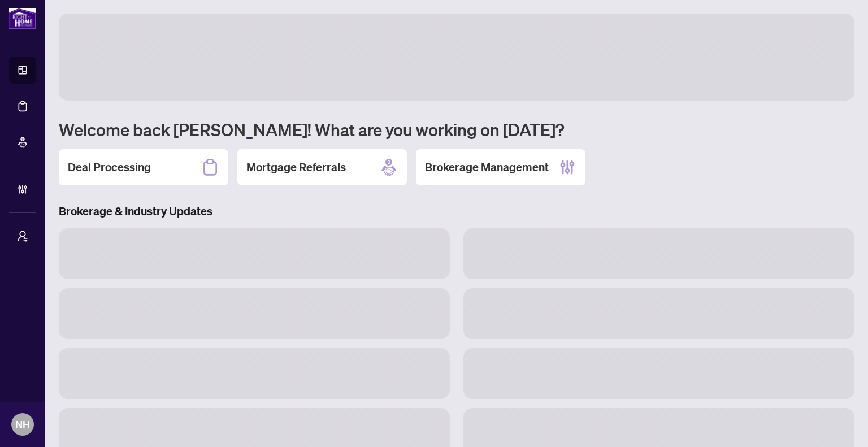 The width and height of the screenshot is (868, 447). What do you see at coordinates (486, 167) in the screenshot?
I see `h2: Brokerage Management` at bounding box center [486, 167].